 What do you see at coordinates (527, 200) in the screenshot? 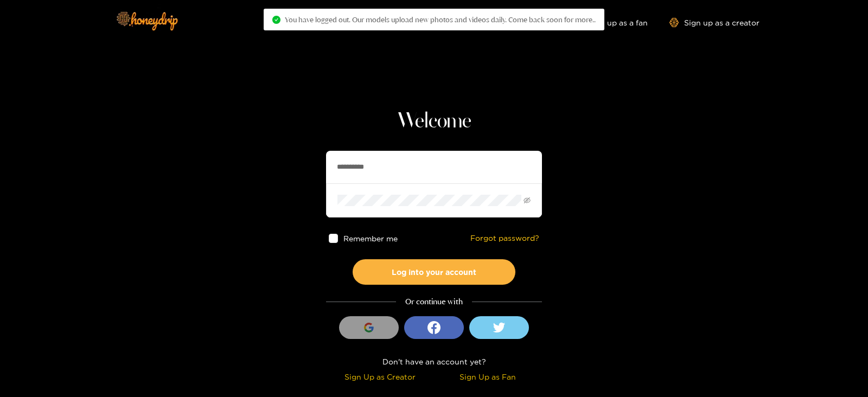
I see `span: eye-invisible` at bounding box center [527, 200].